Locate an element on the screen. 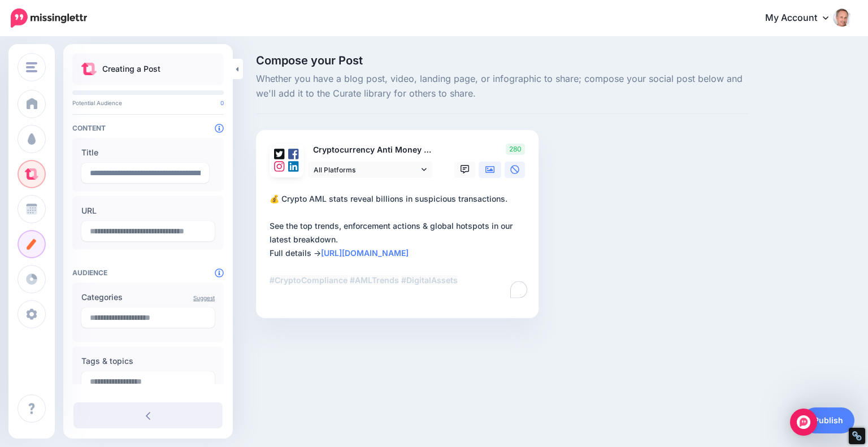  img: Missinglettr is located at coordinates (48, 18).